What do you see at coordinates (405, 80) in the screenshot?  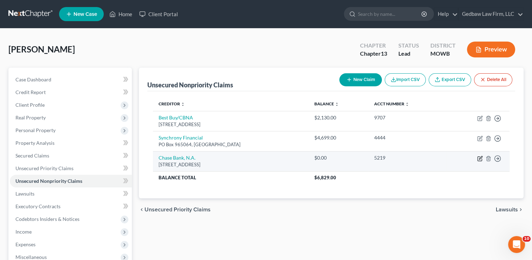 I see `button: Import CSV` at bounding box center [405, 80].